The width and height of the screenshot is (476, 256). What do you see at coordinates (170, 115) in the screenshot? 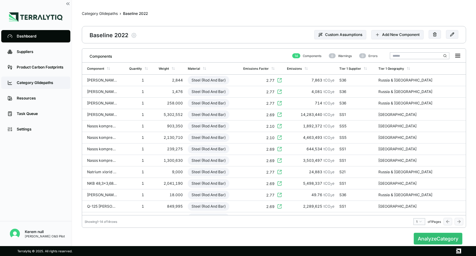
I see `div: 5,302,552` at bounding box center [170, 115].